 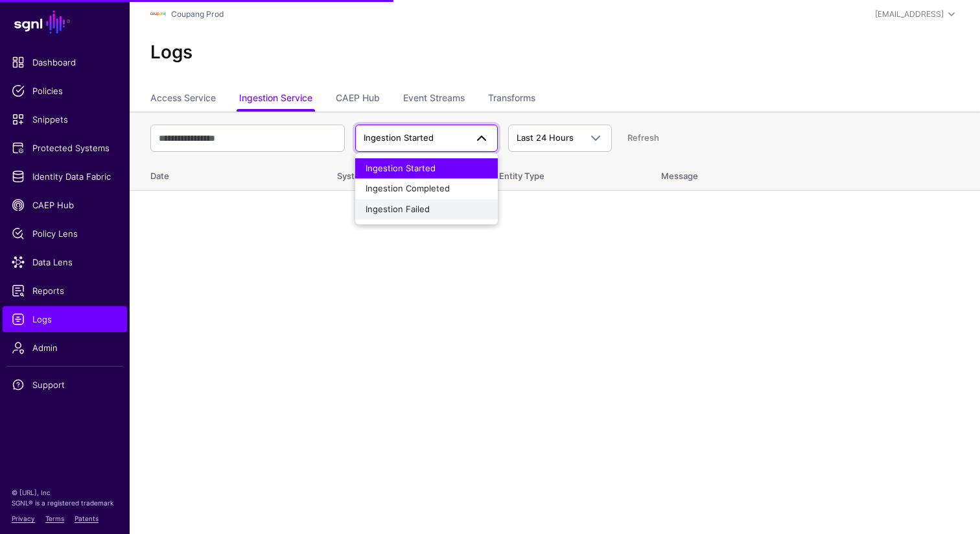 I want to click on a: Refresh, so click(x=643, y=138).